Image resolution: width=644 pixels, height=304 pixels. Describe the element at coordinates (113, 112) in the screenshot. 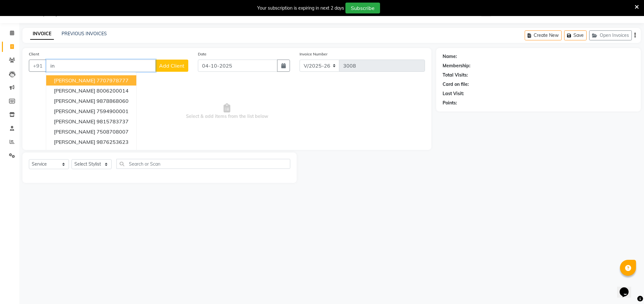

I see `ngb-highlight: 7594900001` at that location.